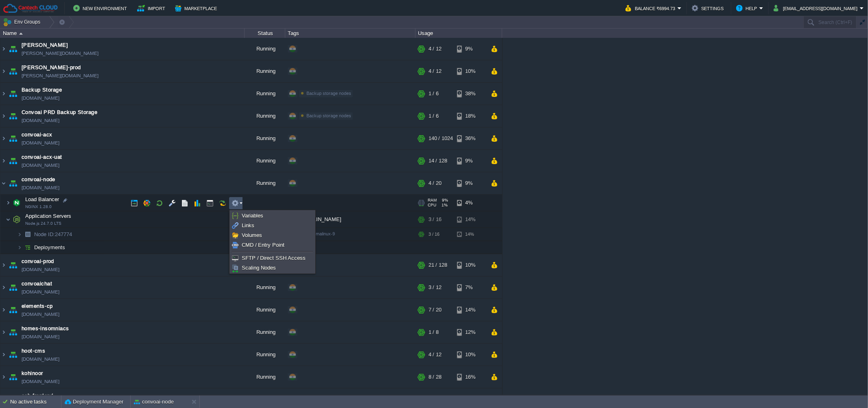  I want to click on a: Application ServersNode.js 24.7.0 LTS, so click(48, 215).